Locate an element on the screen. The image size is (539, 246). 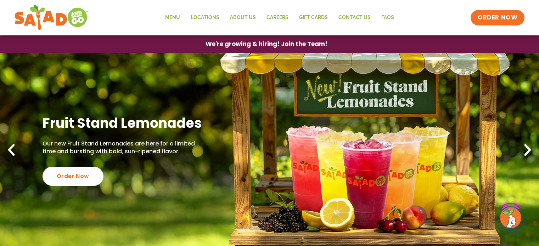
a: About Us is located at coordinates (243, 18).